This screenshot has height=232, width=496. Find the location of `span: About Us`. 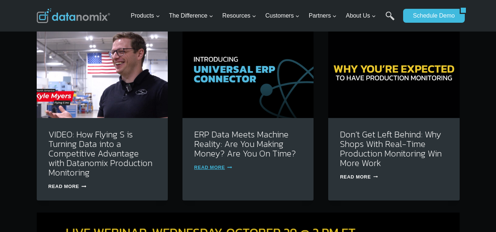

span: About Us is located at coordinates (361, 16).